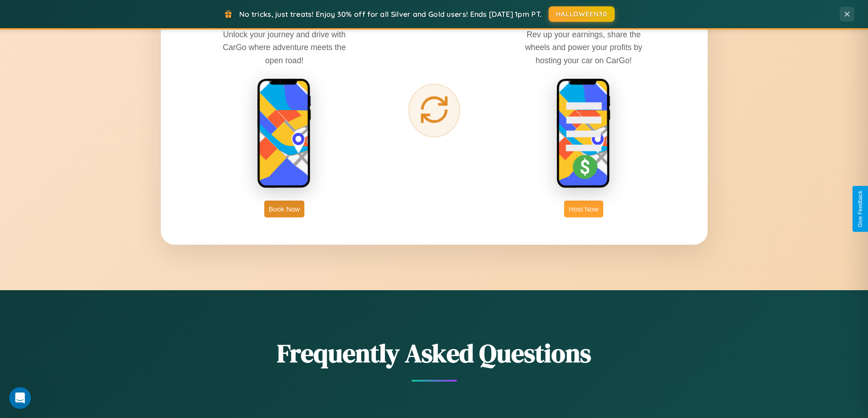  I want to click on h2: Frequently Asked Questions, so click(434, 353).